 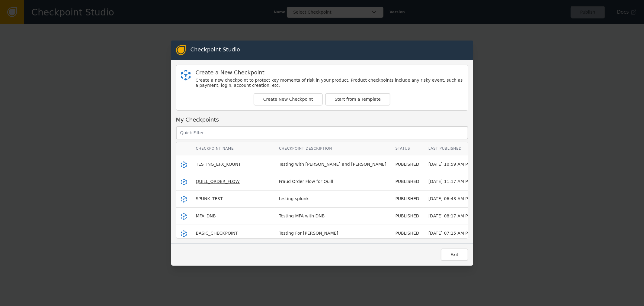 What do you see at coordinates (233, 149) in the screenshot?
I see `th: Checkpoint Name` at bounding box center [233, 149].